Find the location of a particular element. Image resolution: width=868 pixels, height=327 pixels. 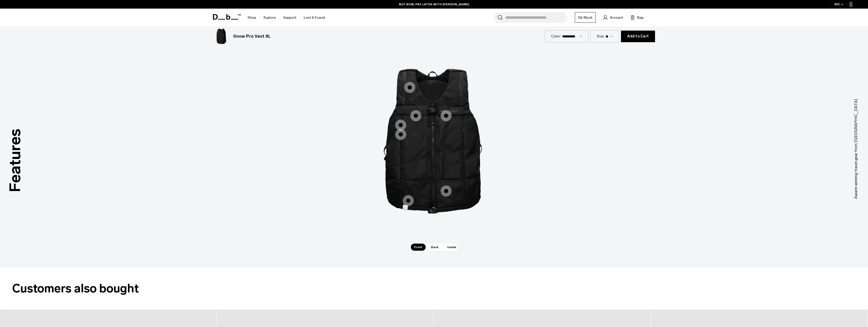

nav: Main Navigation is located at coordinates (286, 17).